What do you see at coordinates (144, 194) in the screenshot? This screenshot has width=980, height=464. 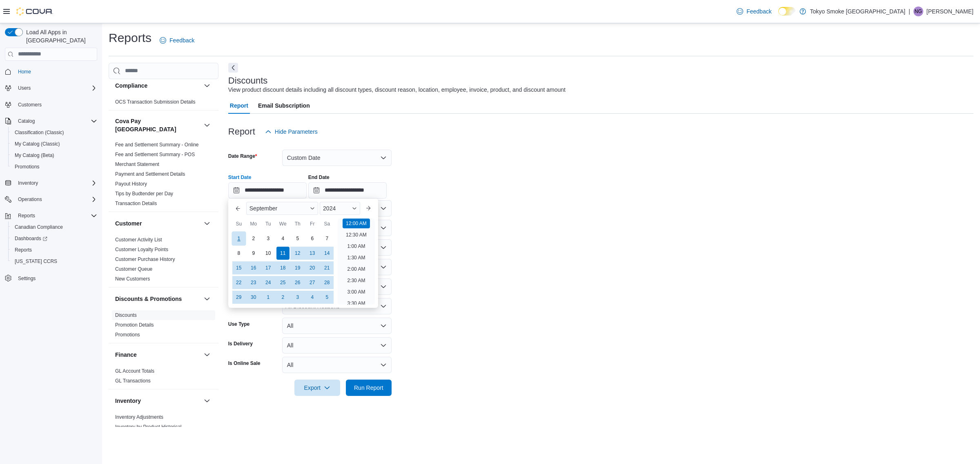 I see `a: Tips by Budtender per Day` at bounding box center [144, 194].